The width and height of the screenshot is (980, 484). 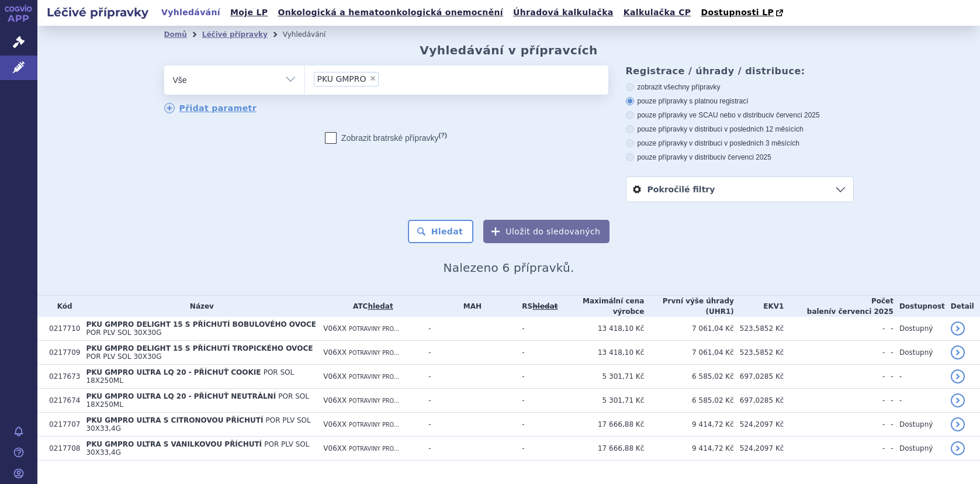 I want to click on li: Vyhledávání, so click(x=312, y=34).